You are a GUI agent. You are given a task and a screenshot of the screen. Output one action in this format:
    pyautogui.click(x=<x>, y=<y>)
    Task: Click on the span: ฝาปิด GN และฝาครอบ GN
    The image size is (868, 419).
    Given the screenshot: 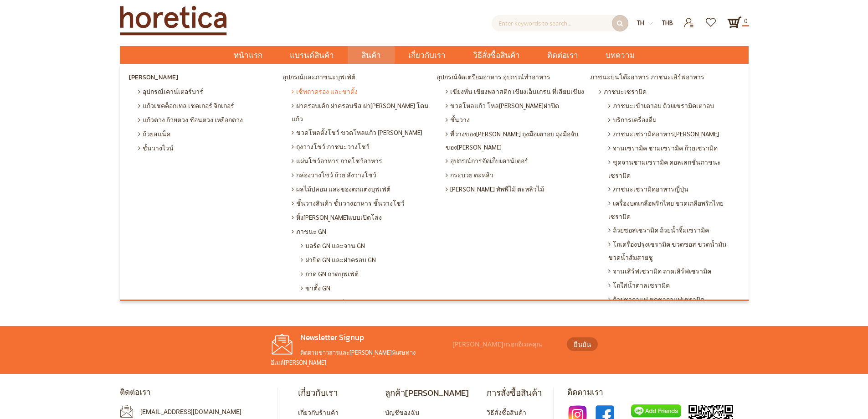 What is the action you would take?
    pyautogui.click(x=338, y=259)
    